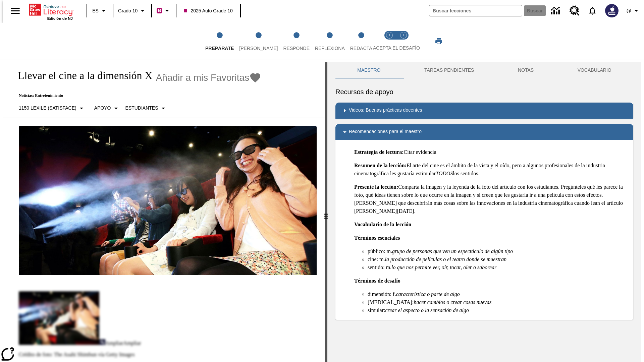 The width and height of the screenshot is (644, 362). I want to click on a: Centro de información, so click(556, 11).